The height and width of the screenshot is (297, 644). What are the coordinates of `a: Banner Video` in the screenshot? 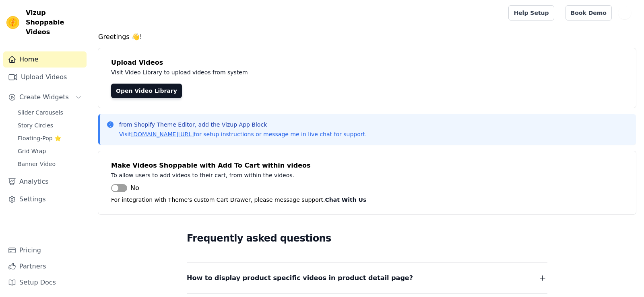 It's located at (50, 164).